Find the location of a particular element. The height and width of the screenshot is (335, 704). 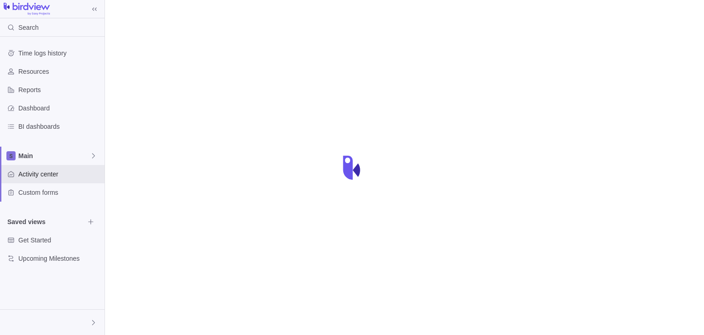

span: Search is located at coordinates (28, 28).